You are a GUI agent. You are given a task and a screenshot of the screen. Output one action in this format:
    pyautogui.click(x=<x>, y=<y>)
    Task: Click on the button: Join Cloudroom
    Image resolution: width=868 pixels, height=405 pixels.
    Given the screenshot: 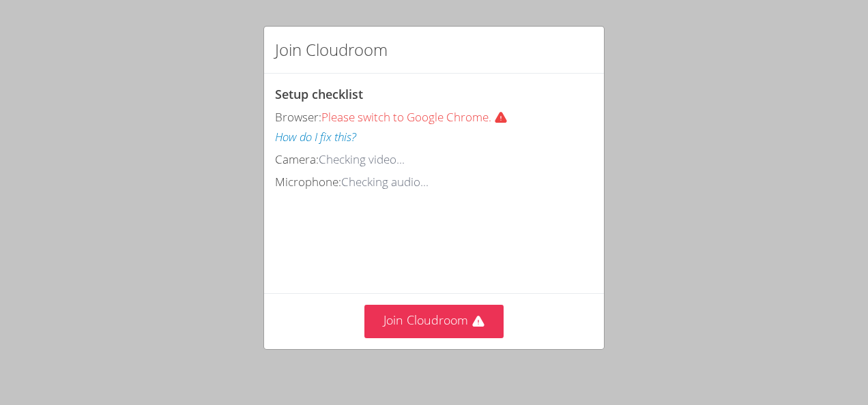 What is the action you would take?
    pyautogui.click(x=434, y=321)
    